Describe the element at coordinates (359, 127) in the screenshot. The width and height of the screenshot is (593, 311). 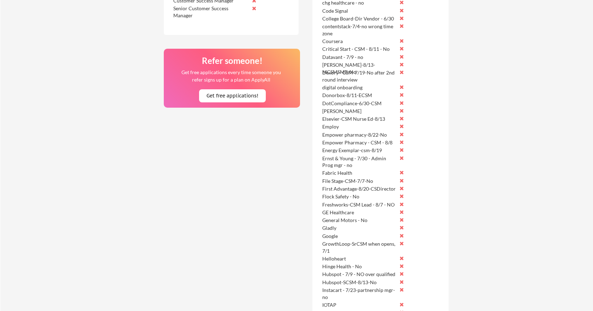
I see `div: Employ` at that location.